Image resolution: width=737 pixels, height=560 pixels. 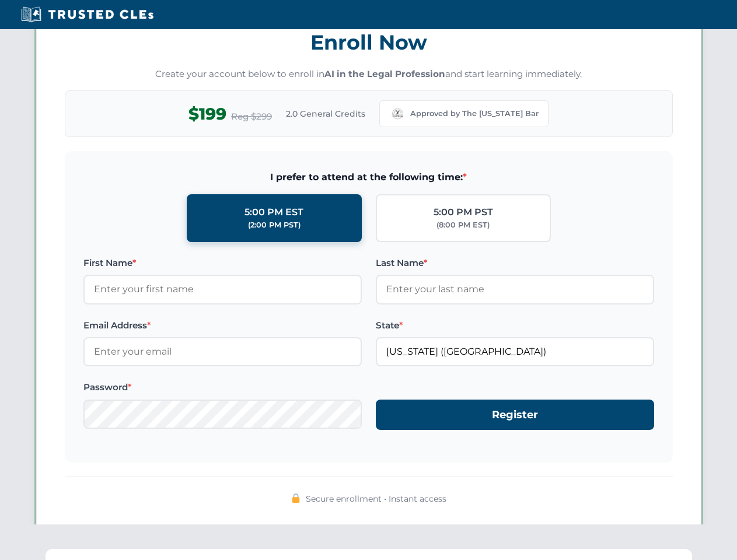 What do you see at coordinates (252, 117) in the screenshot?
I see `span: Reg $299` at bounding box center [252, 117].